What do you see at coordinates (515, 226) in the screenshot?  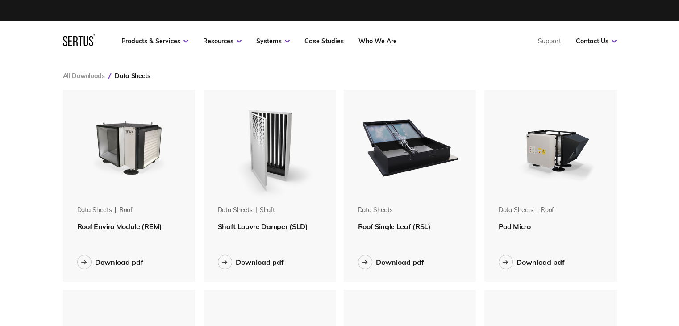 I see `span: Pod Micro` at bounding box center [515, 226].